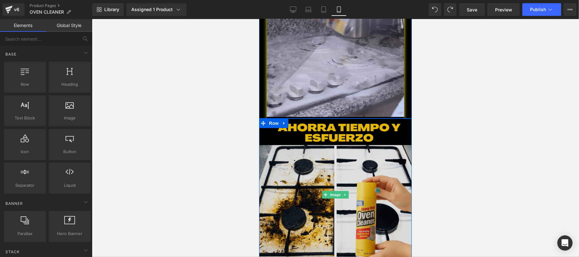 The height and width of the screenshot is (257, 579). What do you see at coordinates (25, 234) in the screenshot?
I see `span: Parallax` at bounding box center [25, 234].